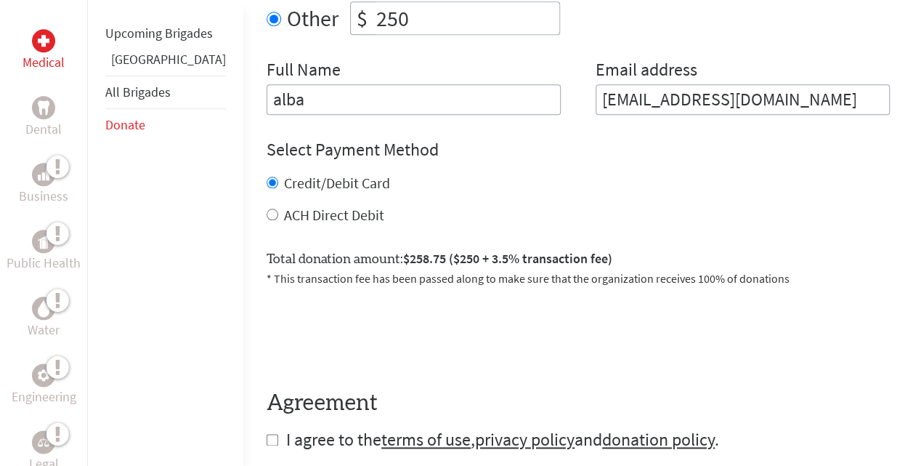 The width and height of the screenshot is (913, 466). I want to click on p: * This transaction fee has been passed along to make sure that the organization receives 100% of ..., so click(578, 278).